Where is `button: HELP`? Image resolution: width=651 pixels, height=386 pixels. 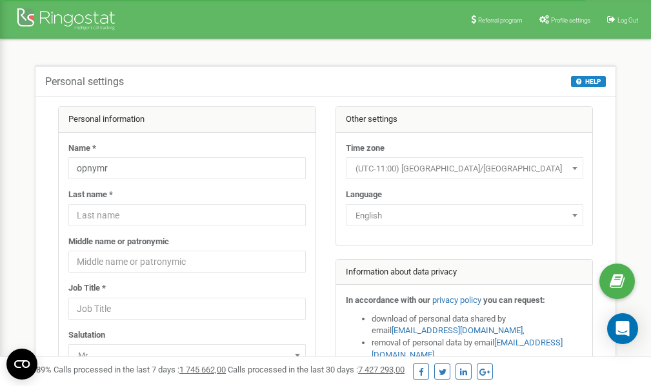 button: HELP is located at coordinates (588, 81).